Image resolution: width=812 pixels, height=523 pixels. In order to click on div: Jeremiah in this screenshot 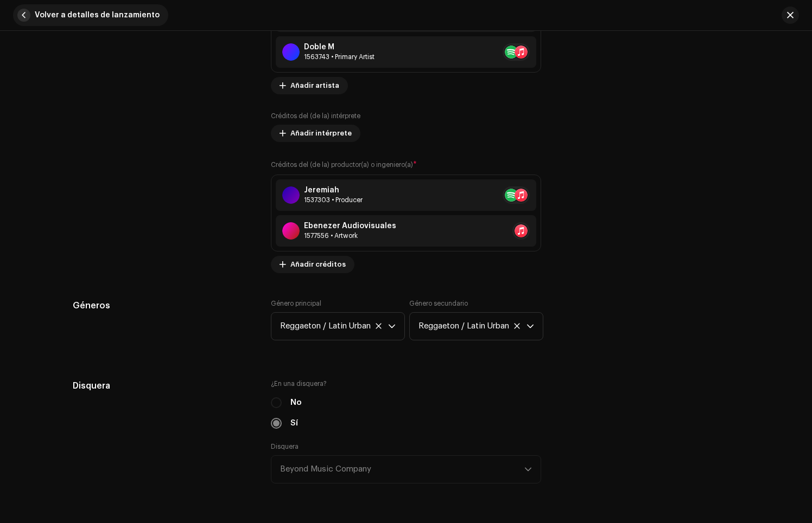, I will do `click(333, 191)`.